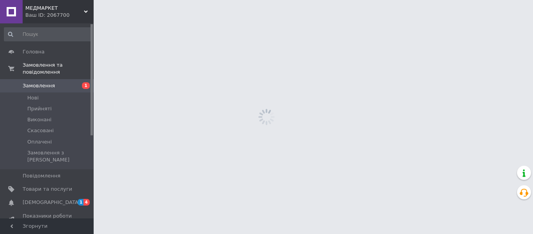 This screenshot has height=234, width=533. Describe the element at coordinates (59, 15) in the screenshot. I see `div: Ваш ID: 2067700` at that location.